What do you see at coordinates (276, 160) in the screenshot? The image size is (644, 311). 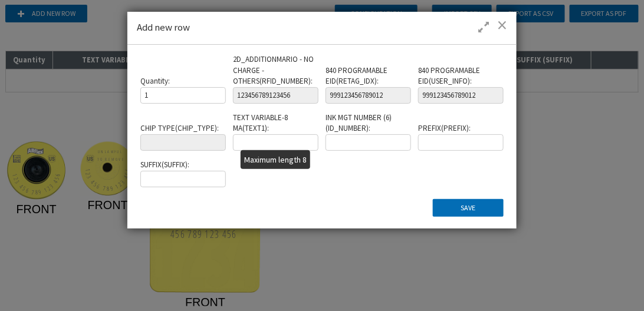 I see `div: Maximum length 8` at bounding box center [276, 160].